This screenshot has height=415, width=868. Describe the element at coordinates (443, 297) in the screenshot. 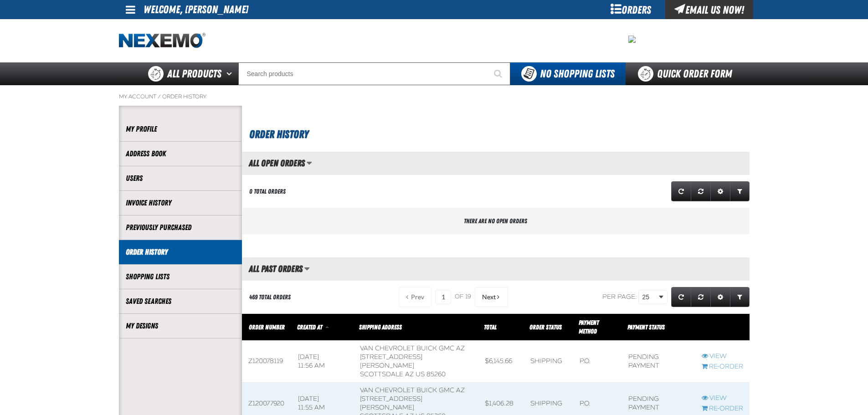

I see `input: Current page number` at that location.